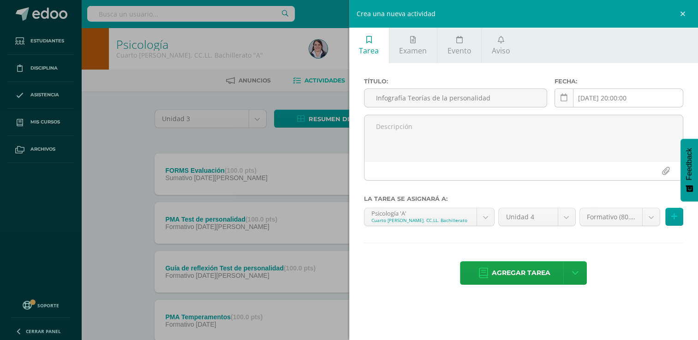 The image size is (698, 340). Describe the element at coordinates (413, 45) in the screenshot. I see `a: Examen` at that location.